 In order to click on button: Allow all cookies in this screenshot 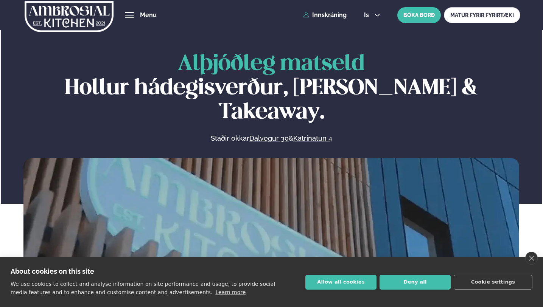, I will do `click(341, 282)`.